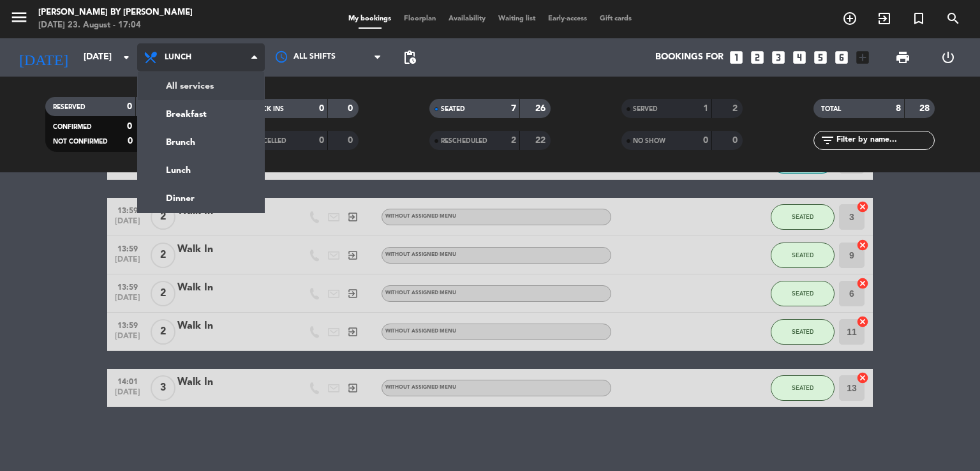  What do you see at coordinates (953, 18) in the screenshot?
I see `i: search` at bounding box center [953, 18].